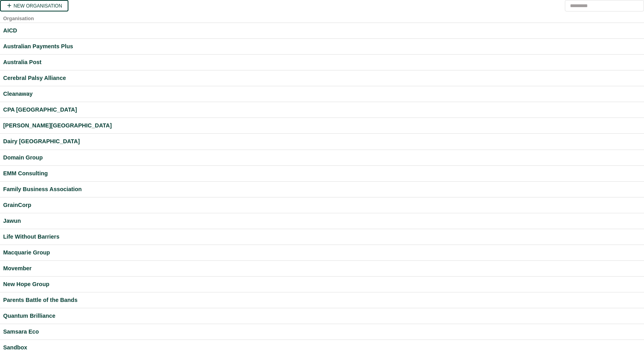 This screenshot has width=644, height=351. What do you see at coordinates (322, 205) in the screenshot?
I see `div: GrainCorp` at bounding box center [322, 205].